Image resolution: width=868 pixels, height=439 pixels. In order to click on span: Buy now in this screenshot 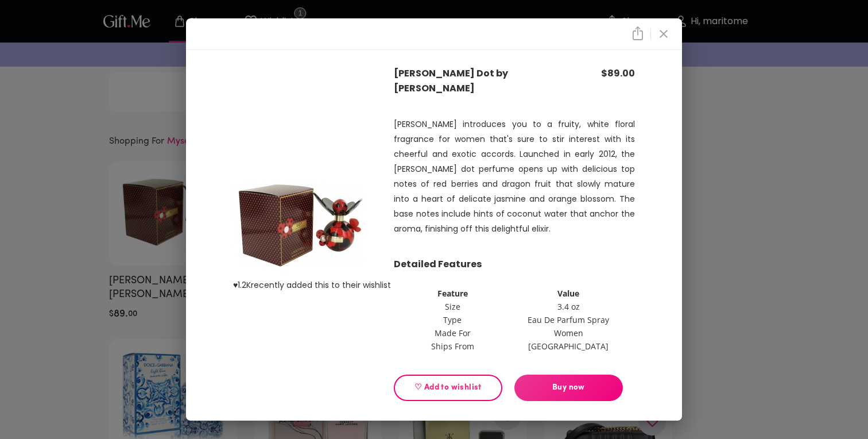, I will do `click(569, 388)`.